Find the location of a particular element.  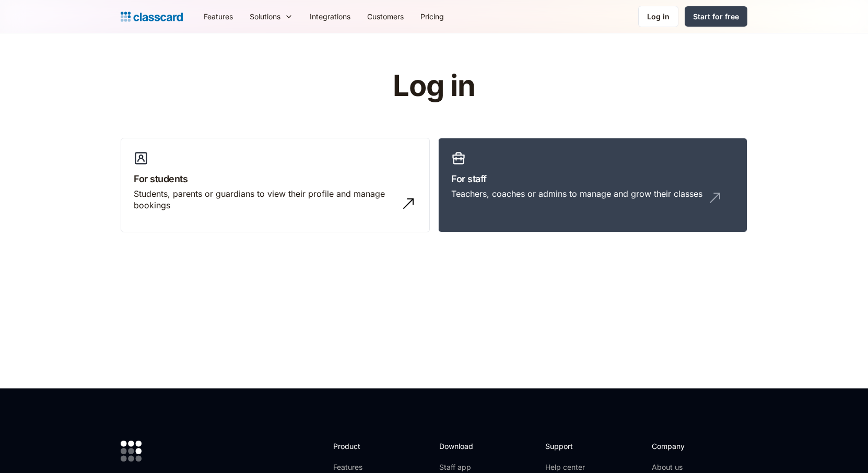

h2: Support is located at coordinates (566, 447).